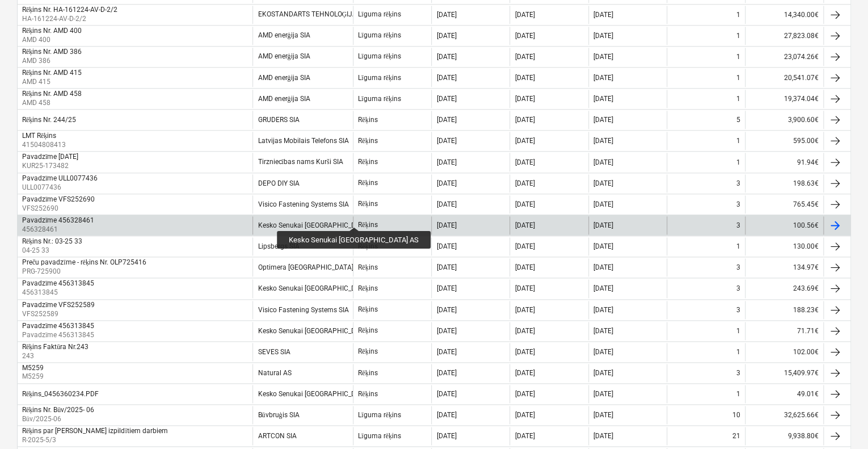 The width and height of the screenshot is (868, 449). What do you see at coordinates (303, 205) in the screenshot?
I see `div: Visico Fastening Systems SIA` at bounding box center [303, 205].